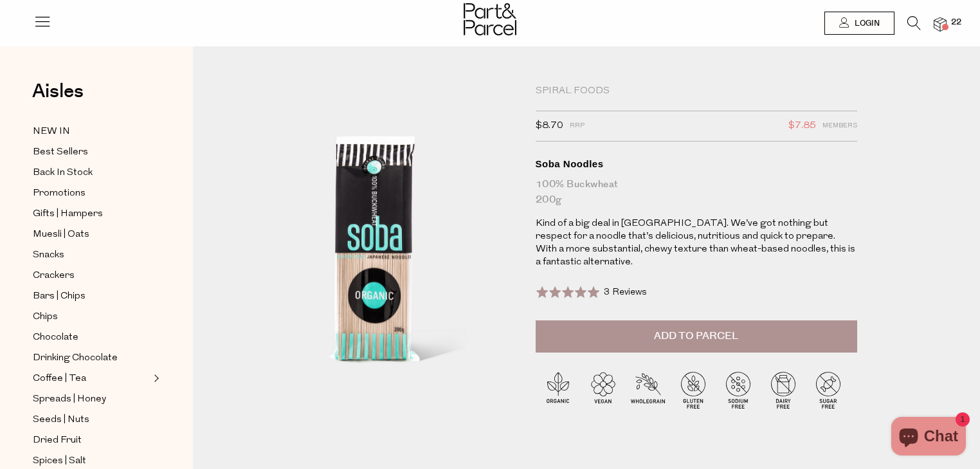 Image resolution: width=980 pixels, height=469 pixels. What do you see at coordinates (866, 23) in the screenshot?
I see `span: Login` at bounding box center [866, 23].